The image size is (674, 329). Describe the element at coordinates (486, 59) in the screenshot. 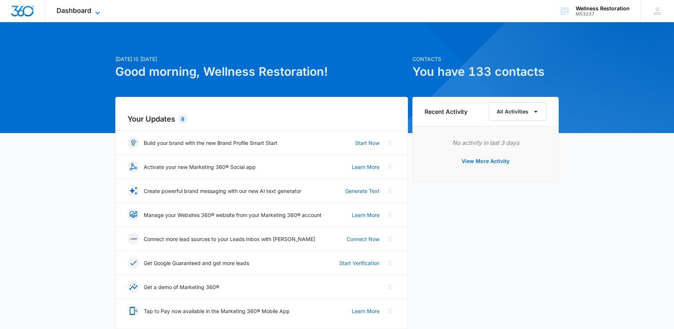

I see `p: Contacts` at that location.